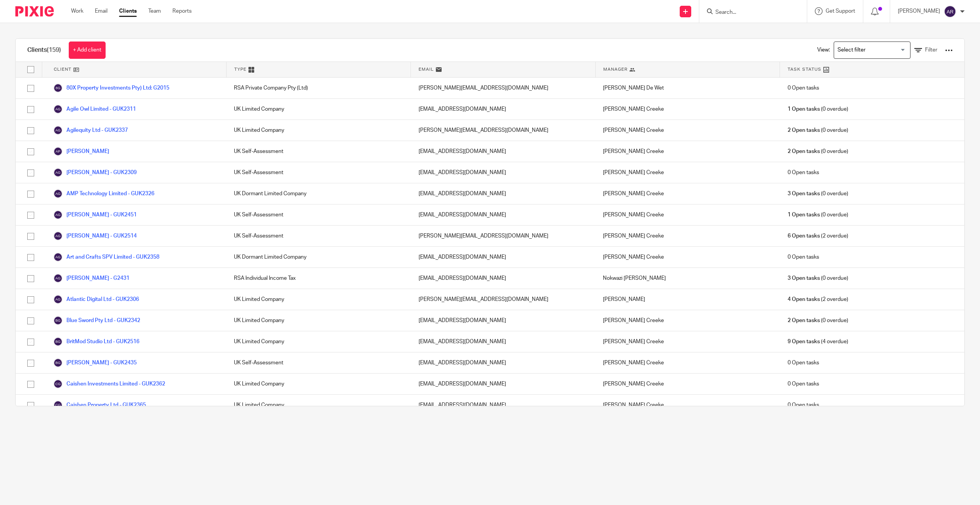 Image resolution: width=980 pixels, height=505 pixels. What do you see at coordinates (100, 405) in the screenshot?
I see `a: Caishen Property Ltd - GUK2365` at bounding box center [100, 405].